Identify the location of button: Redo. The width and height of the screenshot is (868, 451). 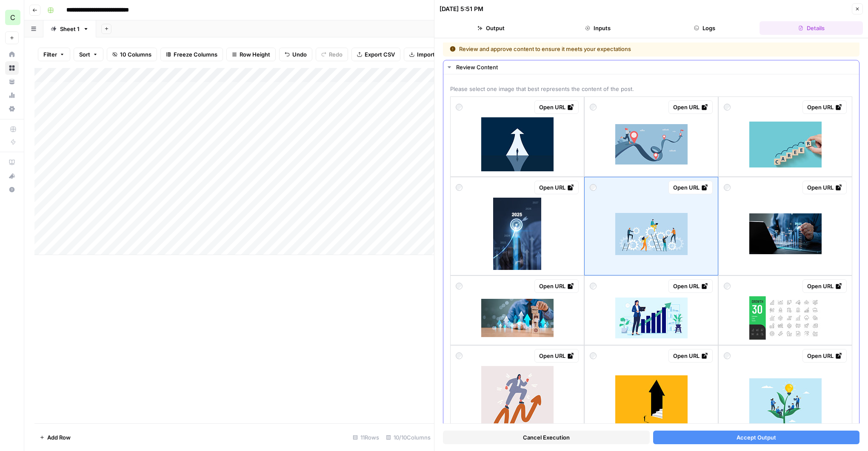
(332, 54).